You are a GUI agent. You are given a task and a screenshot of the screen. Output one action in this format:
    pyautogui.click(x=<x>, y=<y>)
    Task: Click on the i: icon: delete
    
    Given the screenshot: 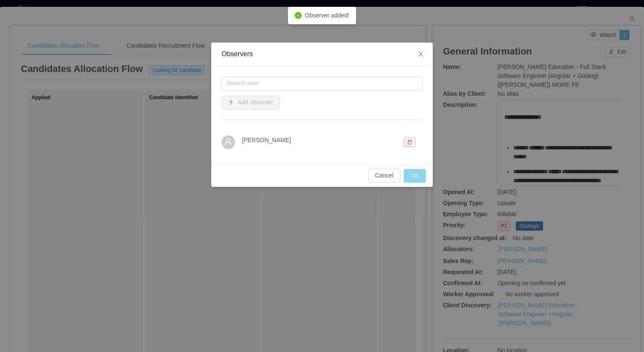 What is the action you would take?
    pyautogui.click(x=410, y=142)
    